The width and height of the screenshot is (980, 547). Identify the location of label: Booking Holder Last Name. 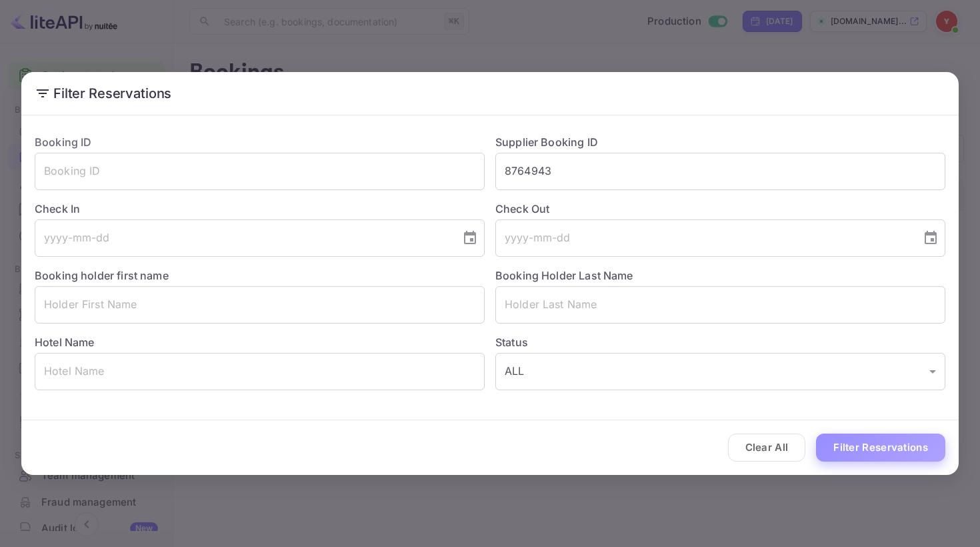
(564, 275).